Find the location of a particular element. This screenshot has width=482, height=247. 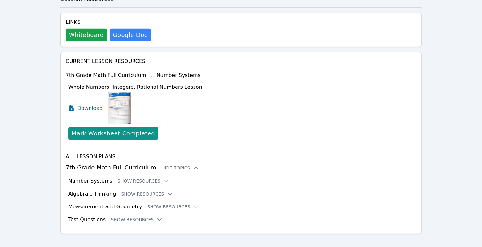

h3: Test Questions is located at coordinates (87, 219).